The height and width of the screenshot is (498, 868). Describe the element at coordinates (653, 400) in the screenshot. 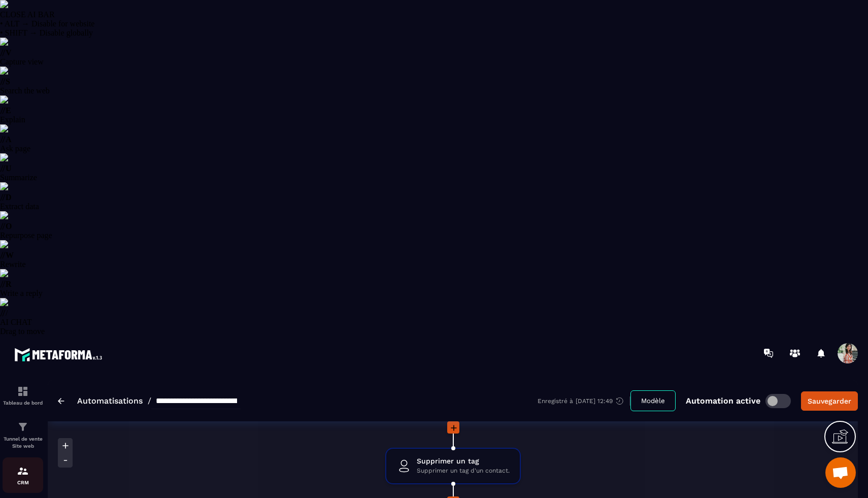

I see `button: Modèle` at that location.